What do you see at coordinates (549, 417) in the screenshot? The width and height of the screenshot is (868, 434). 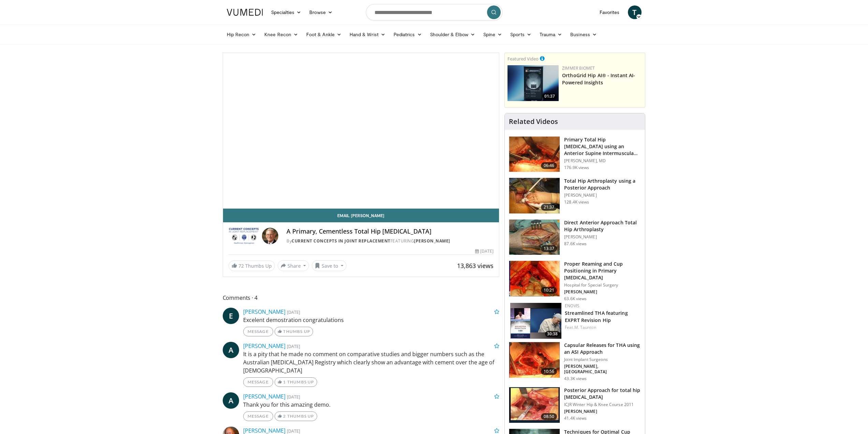 I see `span: 08:50` at bounding box center [549, 417].